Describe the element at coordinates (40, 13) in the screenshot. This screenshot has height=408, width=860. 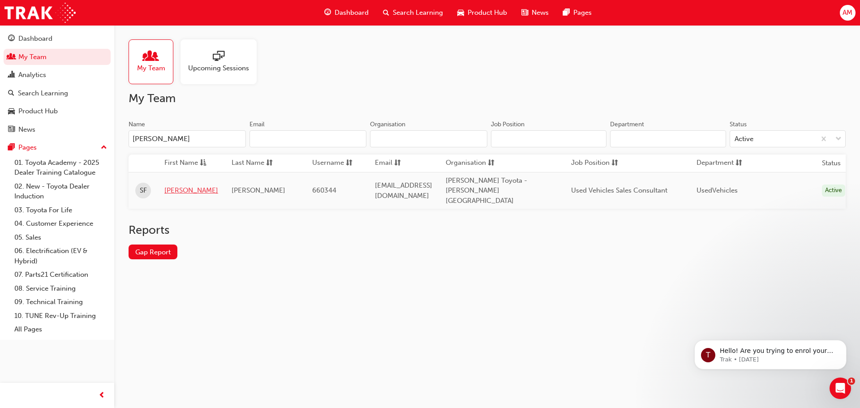
I see `a: Trak` at that location.